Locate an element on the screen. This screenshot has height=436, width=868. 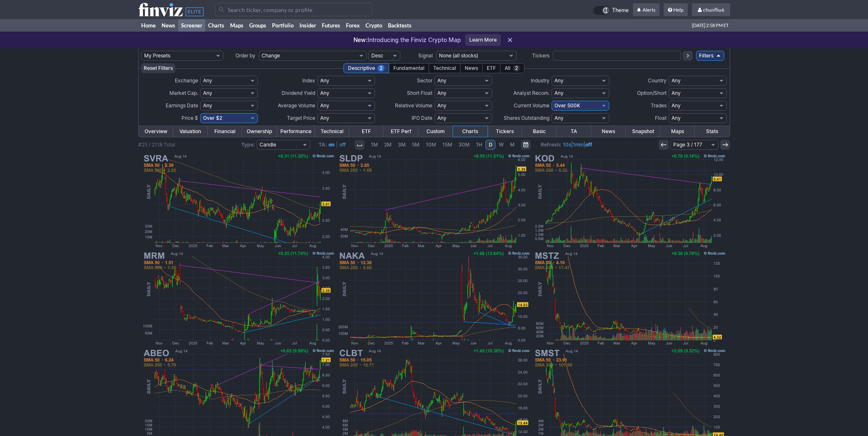
a: Charts is located at coordinates (470, 131).